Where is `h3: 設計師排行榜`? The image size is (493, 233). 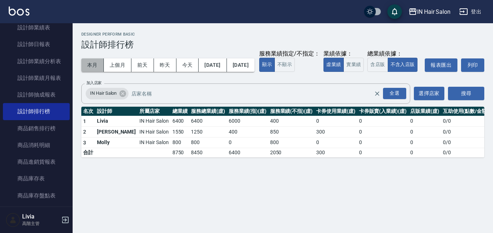
h3: 設計師排行榜 is located at coordinates (283, 45).